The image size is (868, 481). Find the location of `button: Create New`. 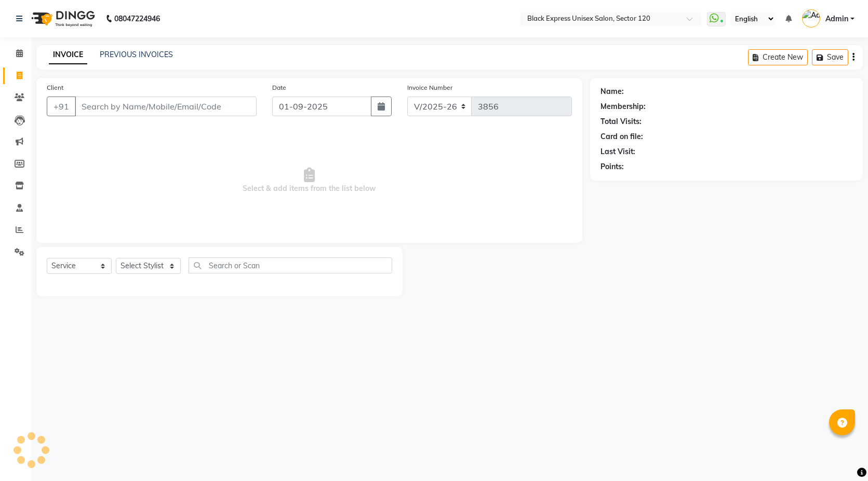

button: Create New is located at coordinates (778, 57).